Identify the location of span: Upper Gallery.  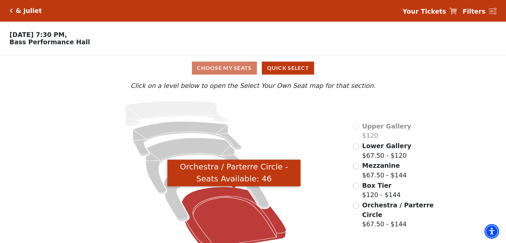
(387, 126).